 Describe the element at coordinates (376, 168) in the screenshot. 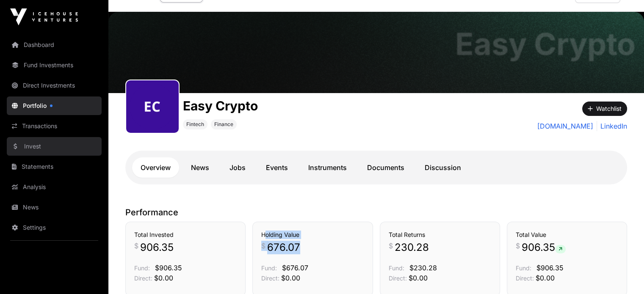

I see `nav: Tabs` at that location.